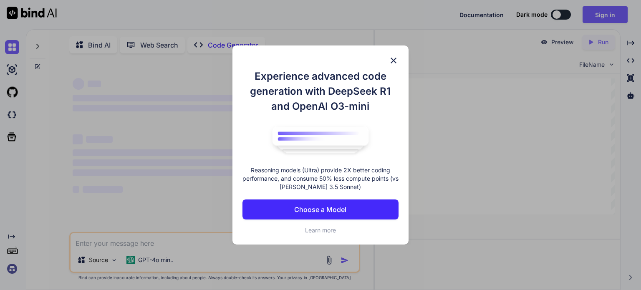 This screenshot has width=641, height=290. I want to click on p: Choose a Model, so click(320, 209).